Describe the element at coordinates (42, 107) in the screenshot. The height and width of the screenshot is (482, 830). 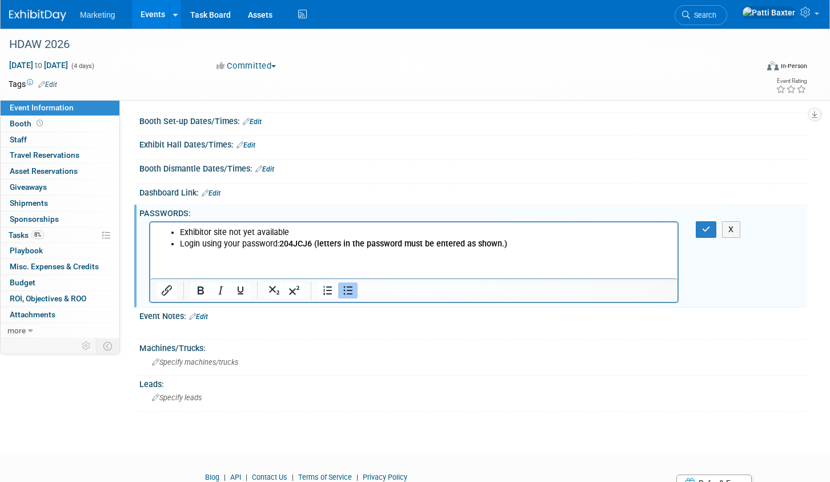
I see `span: Event Information` at that location.